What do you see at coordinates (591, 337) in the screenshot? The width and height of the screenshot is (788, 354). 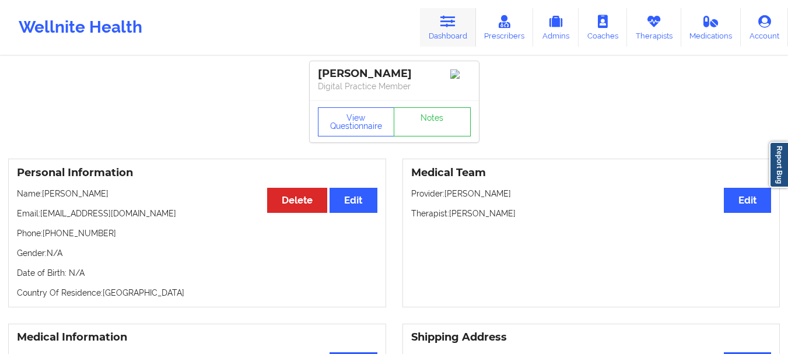 I see `h3: Shipping Address` at bounding box center [591, 337].